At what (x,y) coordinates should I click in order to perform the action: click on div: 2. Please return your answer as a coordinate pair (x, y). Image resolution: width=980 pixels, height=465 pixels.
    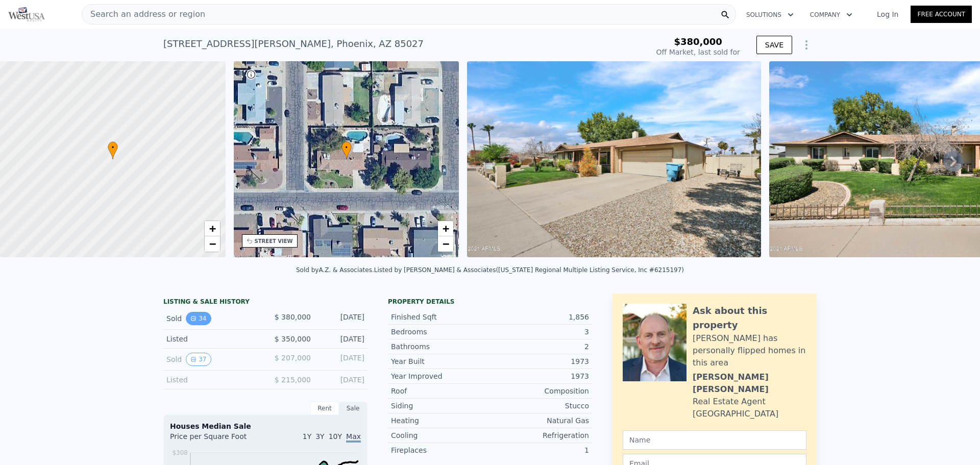
    Looking at the image, I should click on (539, 346).